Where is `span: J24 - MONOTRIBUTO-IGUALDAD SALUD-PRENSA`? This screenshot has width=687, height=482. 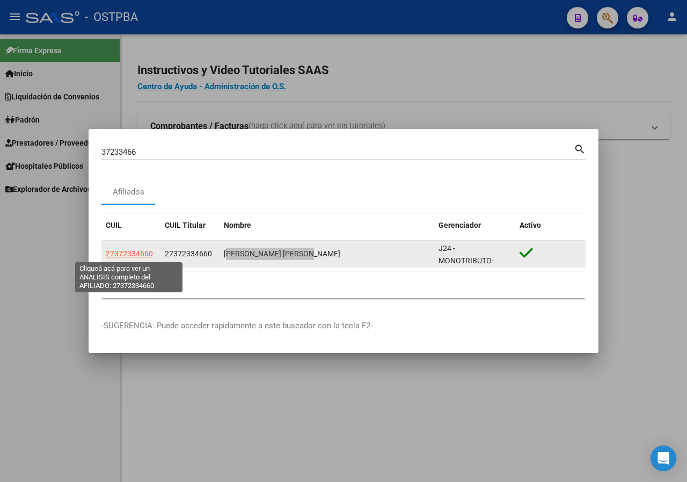
span: J24 - MONOTRIBUTO-IGUALDAD SALUD-PRENSA is located at coordinates (470, 266).